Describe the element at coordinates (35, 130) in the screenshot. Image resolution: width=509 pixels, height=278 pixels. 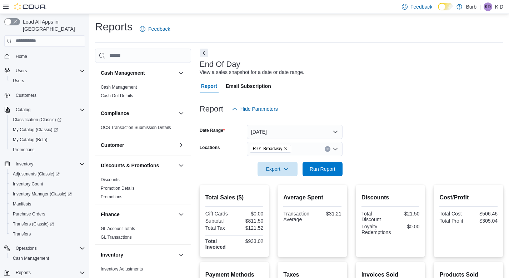
I see `span: My Catalog (Classic)` at that location.